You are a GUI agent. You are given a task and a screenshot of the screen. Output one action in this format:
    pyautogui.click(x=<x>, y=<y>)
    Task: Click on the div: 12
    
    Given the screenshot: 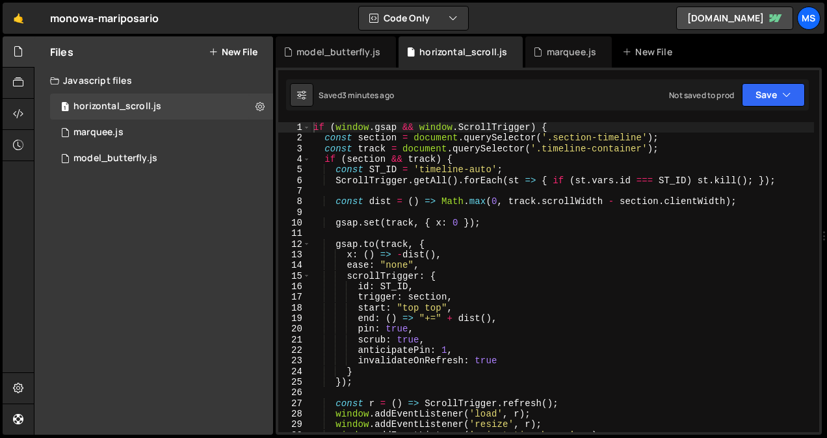 What is the action you would take?
    pyautogui.click(x=295, y=244)
    